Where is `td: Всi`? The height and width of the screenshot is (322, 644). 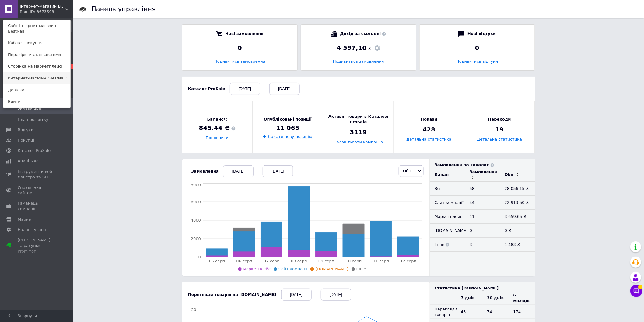
td: Всi is located at coordinates (448, 189).